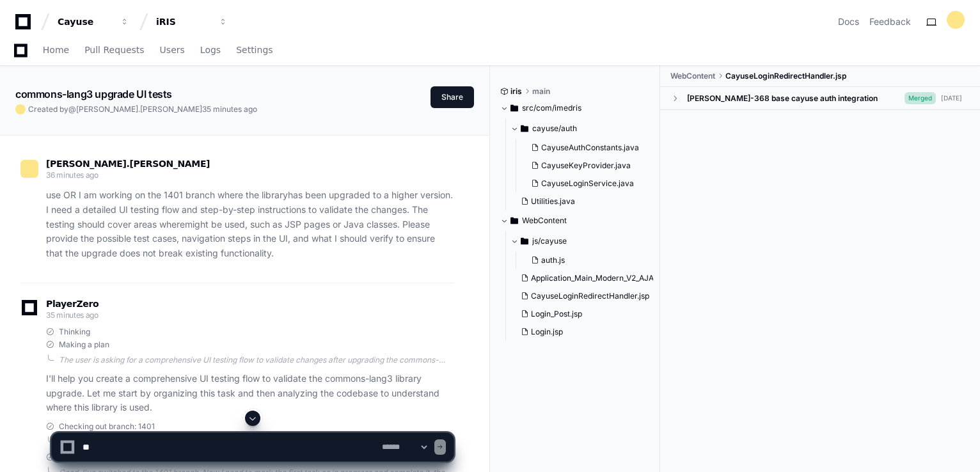 The height and width of the screenshot is (472, 980). I want to click on div: iRIS, so click(184, 21).